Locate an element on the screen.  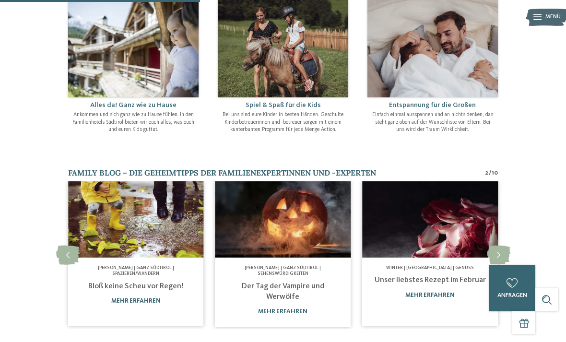
a: Bloß keine Scheu vor Regen! is located at coordinates (136, 286).